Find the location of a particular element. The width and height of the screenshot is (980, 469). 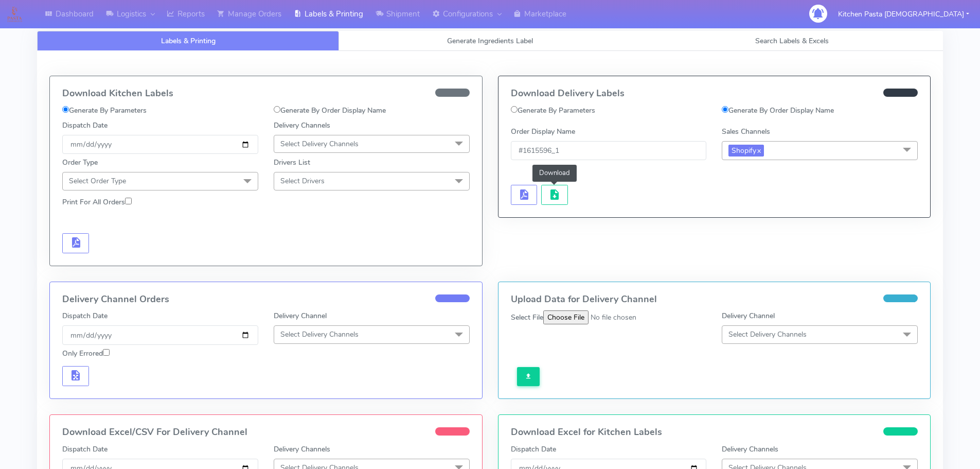

h4: Download Excel for Kitchen Labels is located at coordinates (715, 432).